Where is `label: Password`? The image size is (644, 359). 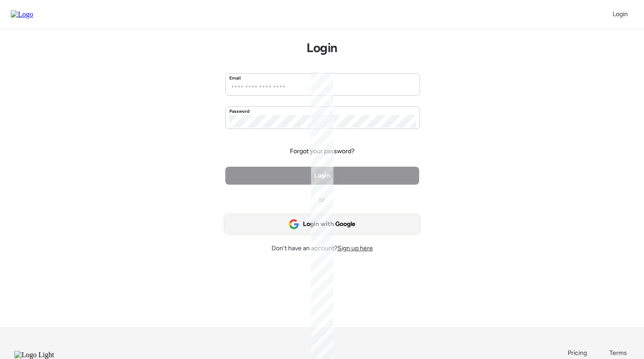 label: Password is located at coordinates (240, 111).